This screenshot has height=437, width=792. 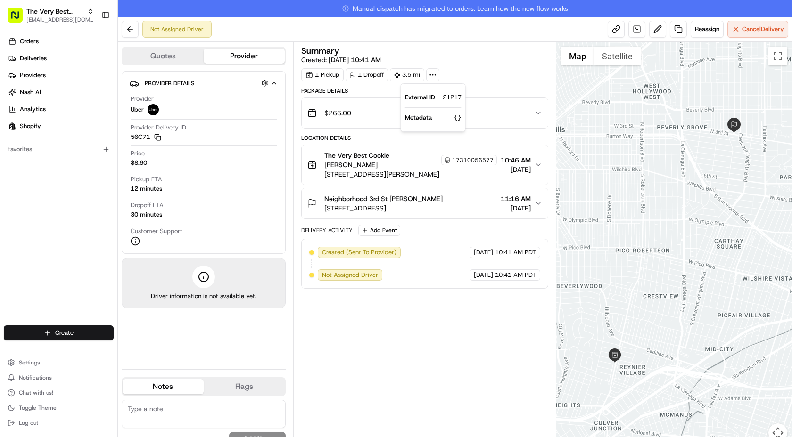 I want to click on span: 10:46 AM, so click(x=516, y=160).